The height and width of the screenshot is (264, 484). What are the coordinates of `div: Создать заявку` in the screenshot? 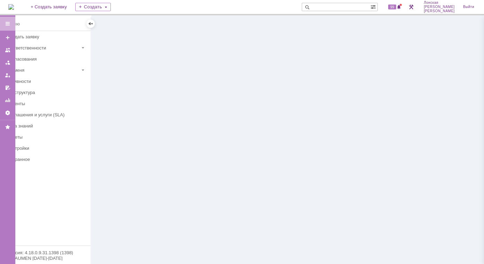 It's located at (47, 37).